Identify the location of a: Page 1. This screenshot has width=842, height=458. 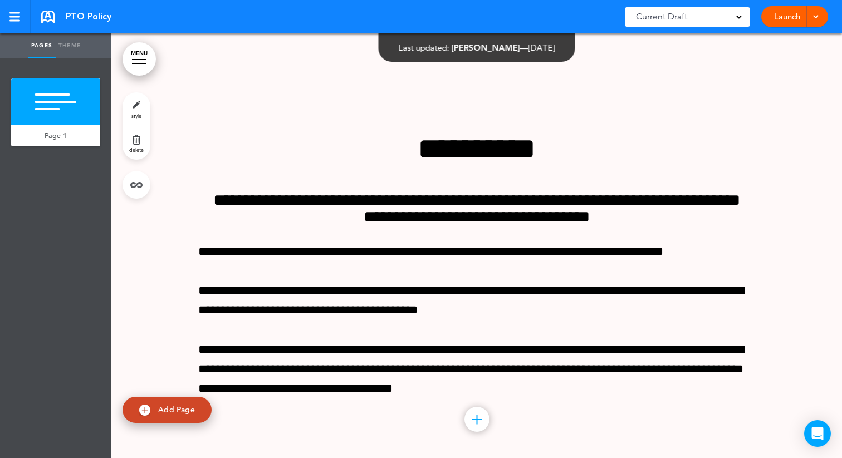
(56, 136).